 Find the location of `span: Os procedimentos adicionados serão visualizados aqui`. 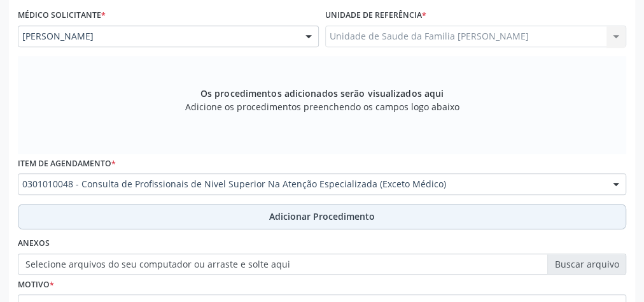

span: Os procedimentos adicionados serão visualizados aqui is located at coordinates (322, 93).